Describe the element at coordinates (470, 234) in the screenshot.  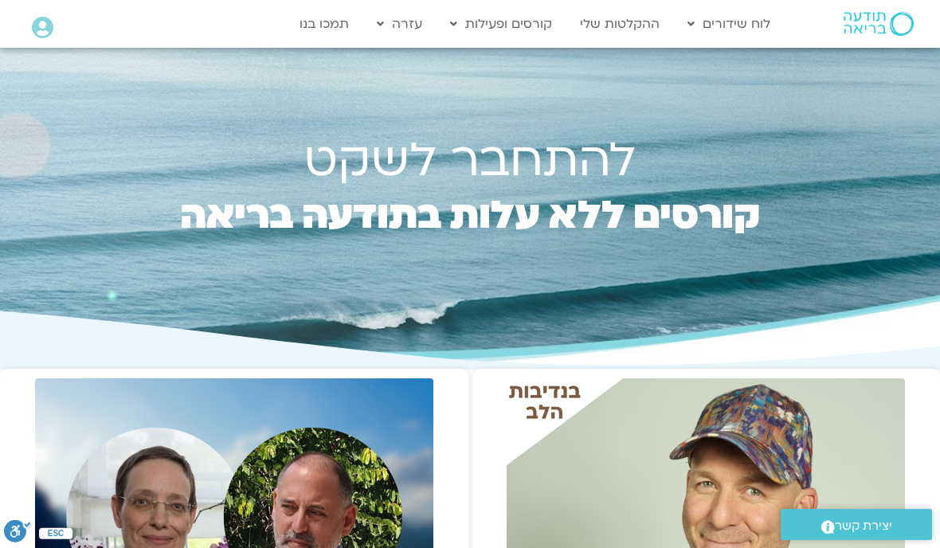
I see `h2: קורסים ללא עלות בתודעה בריאה` at that location.